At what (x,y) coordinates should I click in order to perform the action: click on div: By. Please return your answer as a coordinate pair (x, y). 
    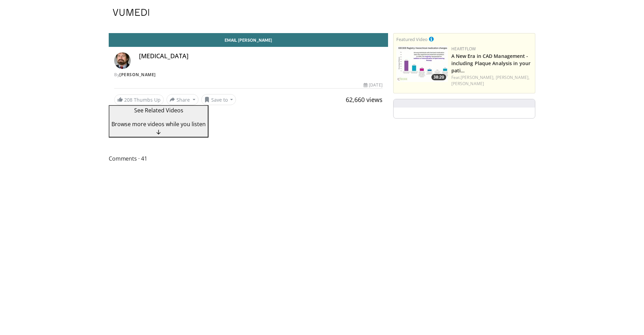
    Looking at the image, I should click on (249, 75).